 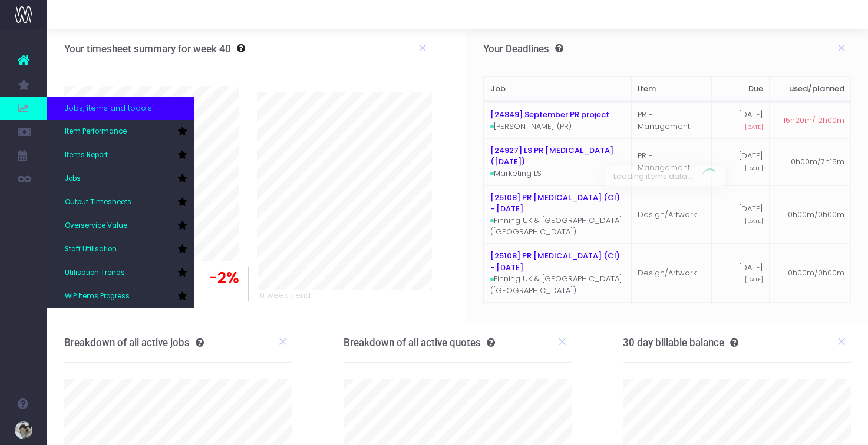 I want to click on span: WIP Items Progress, so click(x=98, y=296).